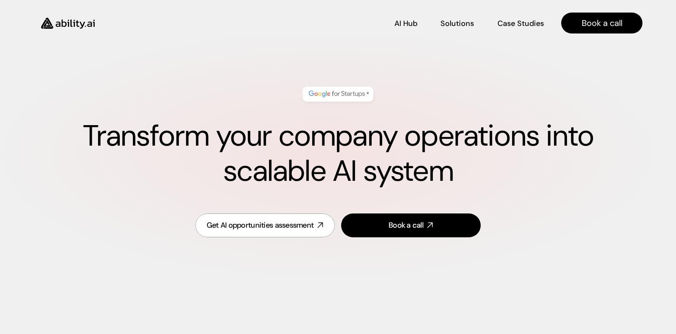  Describe the element at coordinates (457, 23) in the screenshot. I see `a: Solutions` at that location.